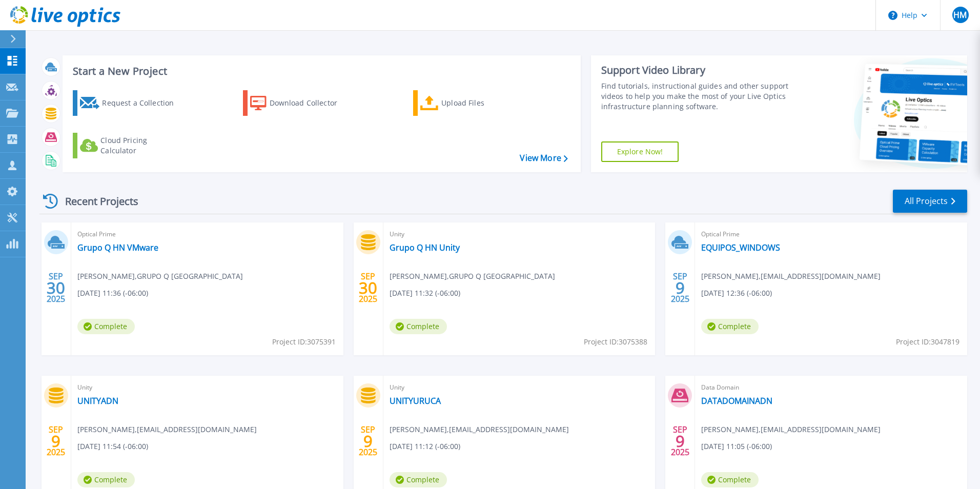  I want to click on div: Download Collector, so click(311, 103).